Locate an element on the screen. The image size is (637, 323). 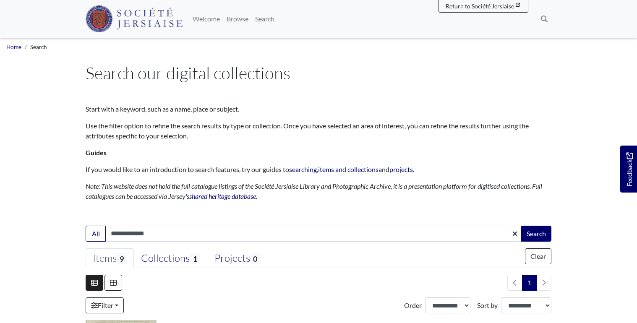
a: items and collections is located at coordinates (349, 169).